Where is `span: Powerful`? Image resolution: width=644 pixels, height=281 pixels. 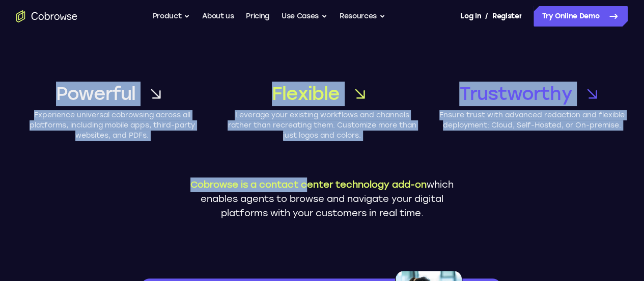
span: Powerful is located at coordinates (96, 93).